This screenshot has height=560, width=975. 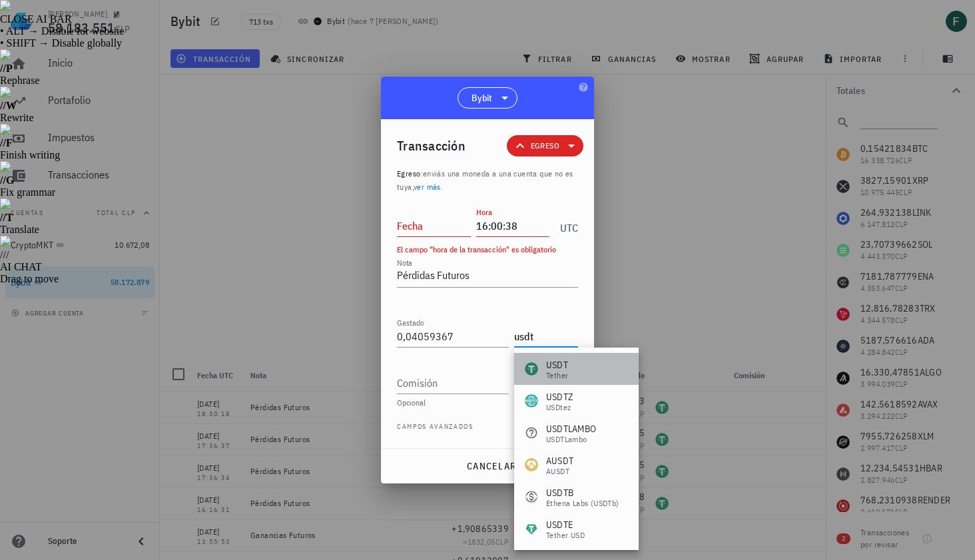 What do you see at coordinates (559, 408) in the screenshot?
I see `div: USDtez` at bounding box center [559, 408].